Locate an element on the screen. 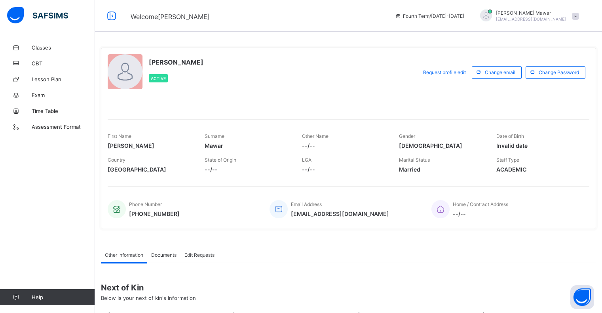 Image resolution: width=602 pixels, height=313 pixels. img: safsims is located at coordinates (38, 15).